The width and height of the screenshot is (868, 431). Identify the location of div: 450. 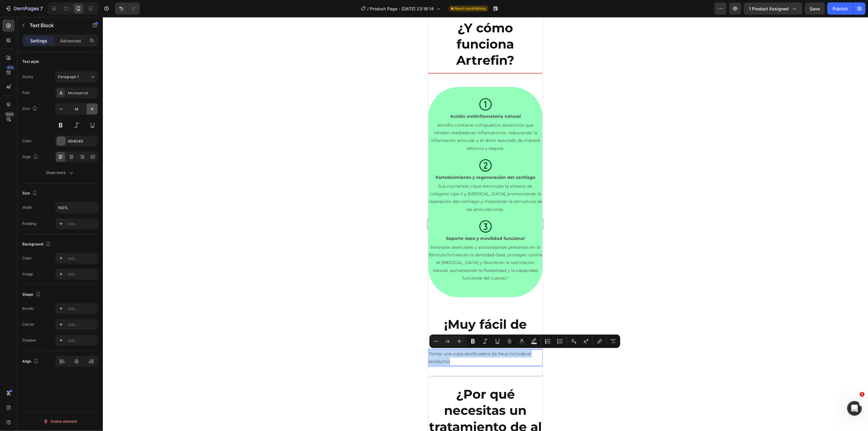
(10, 68).